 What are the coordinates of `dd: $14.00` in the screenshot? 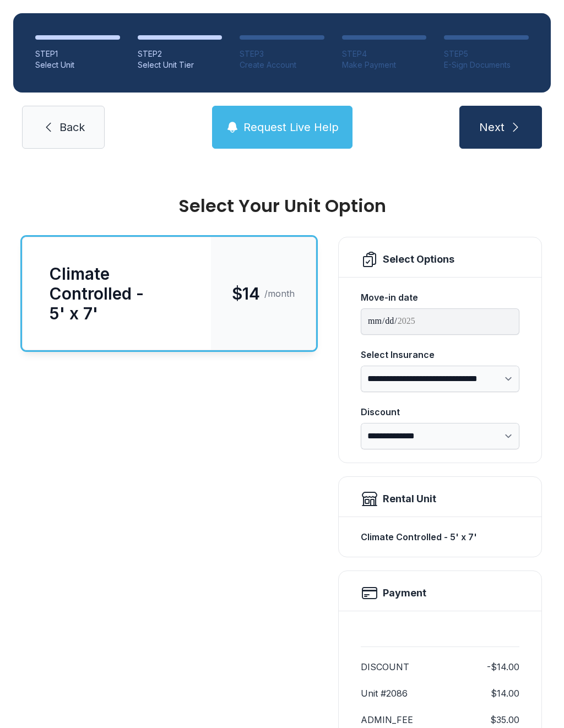 It's located at (505, 693).